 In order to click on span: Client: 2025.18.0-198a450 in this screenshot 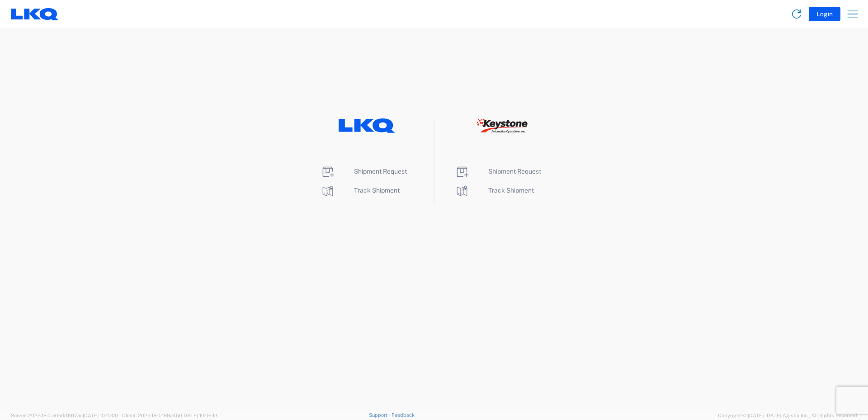, I will do `click(169, 415)`.